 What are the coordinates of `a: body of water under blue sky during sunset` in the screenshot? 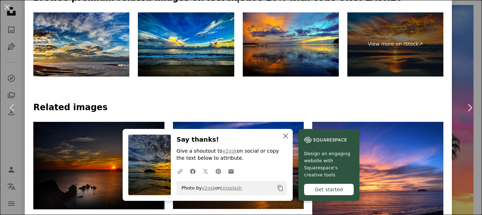 It's located at (378, 171).